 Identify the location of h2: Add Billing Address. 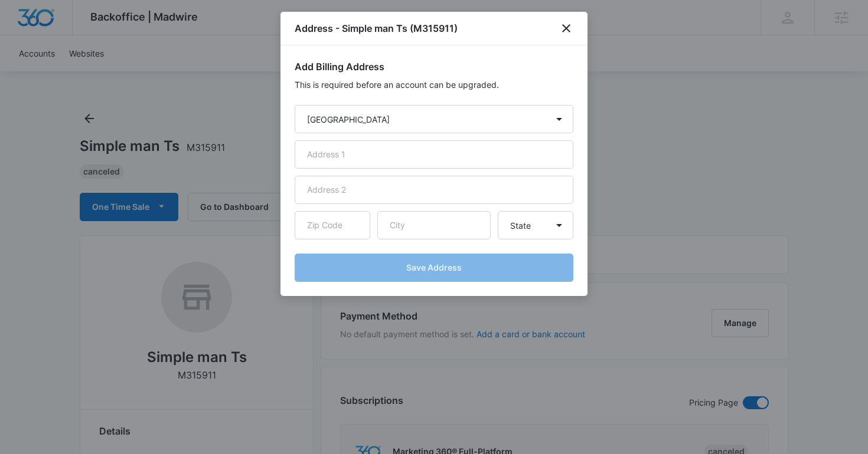
(434, 67).